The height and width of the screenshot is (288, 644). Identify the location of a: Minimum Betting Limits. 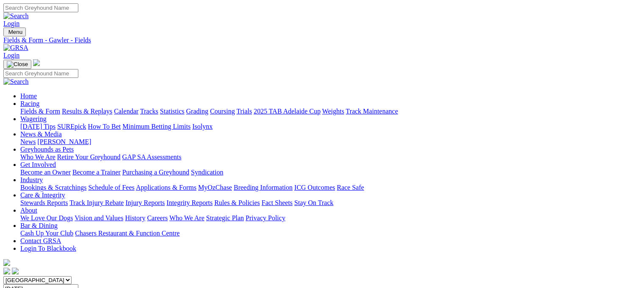
(156, 126).